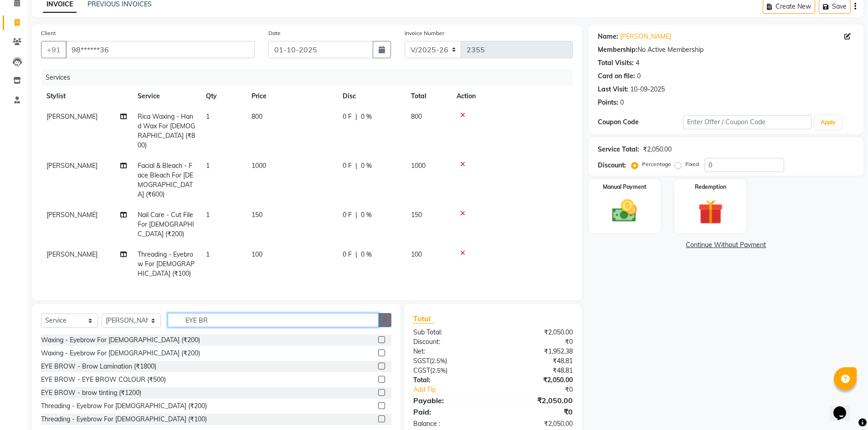 This screenshot has width=868, height=430. I want to click on div: EYE BROW - EYE BROW COLOUR (₹500), so click(103, 379).